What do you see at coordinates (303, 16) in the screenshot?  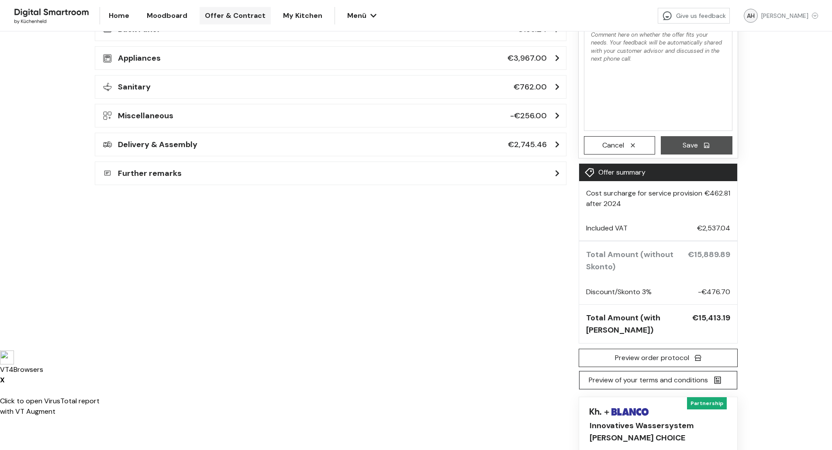 I see `a: My Kitchen` at bounding box center [303, 16].